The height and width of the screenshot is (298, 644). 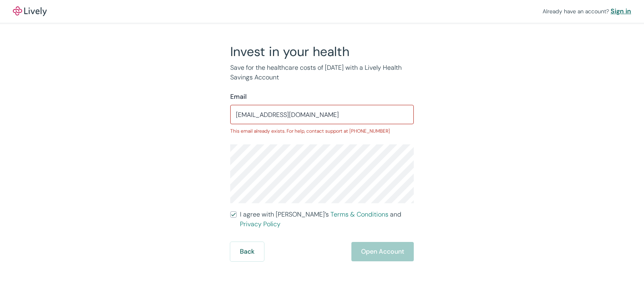 What do you see at coordinates (260, 223) in the screenshot?
I see `a: Privacy Policy` at bounding box center [260, 223].